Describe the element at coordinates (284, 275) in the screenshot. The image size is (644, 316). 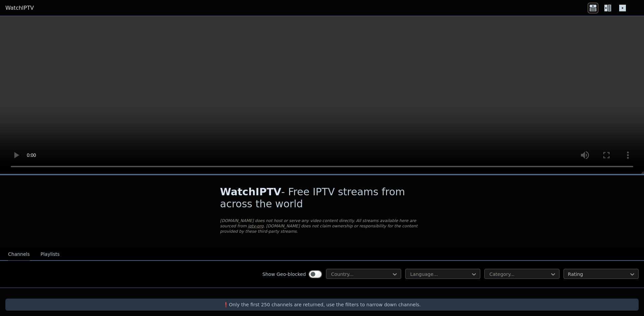
I see `label: Show Geo-blocked` at that location.